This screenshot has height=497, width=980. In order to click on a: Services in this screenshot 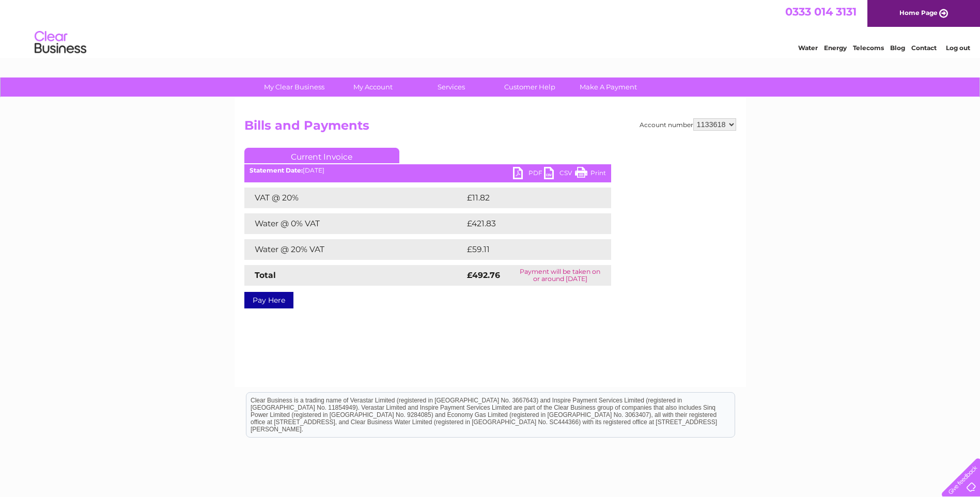, I will do `click(451, 87)`.